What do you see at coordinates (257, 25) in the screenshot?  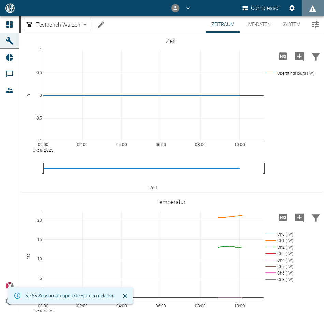 I see `button: Live-Daten` at bounding box center [257, 25].